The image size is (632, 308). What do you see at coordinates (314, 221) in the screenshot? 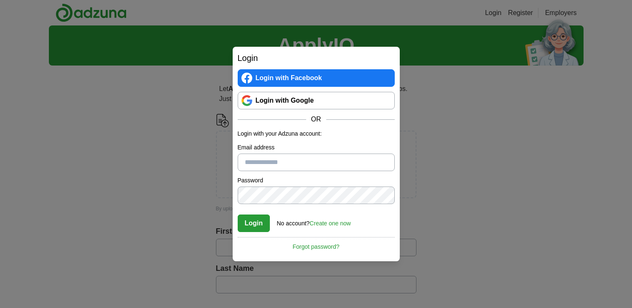
I see `div: No account?` at bounding box center [314, 221].